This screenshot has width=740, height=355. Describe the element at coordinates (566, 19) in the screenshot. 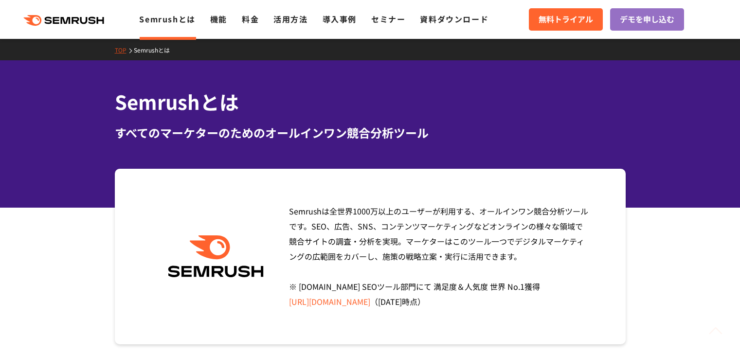

I see `span: 無料トライアル` at that location.